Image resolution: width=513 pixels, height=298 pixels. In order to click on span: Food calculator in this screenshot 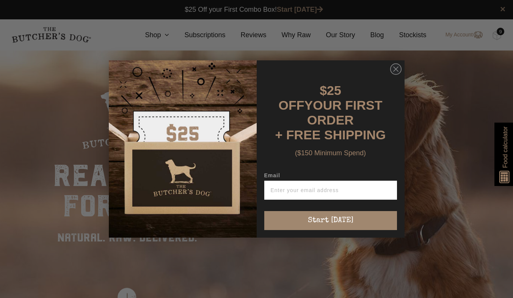, I will do `click(505, 147)`.